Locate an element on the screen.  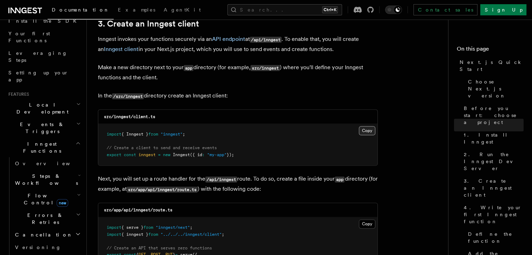
code: src/inngest is located at coordinates (265, 68).